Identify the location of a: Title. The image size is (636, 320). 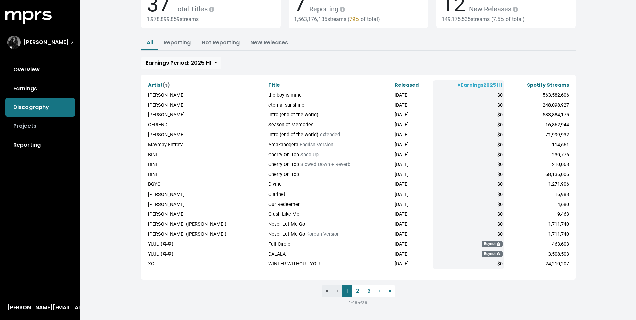
(274, 85).